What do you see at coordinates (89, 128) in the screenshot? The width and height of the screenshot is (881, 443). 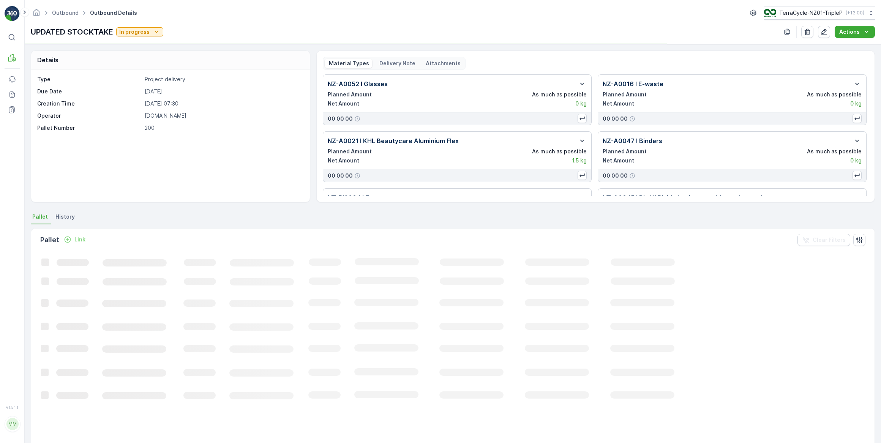 I see `p: Pallet Number` at bounding box center [89, 128].